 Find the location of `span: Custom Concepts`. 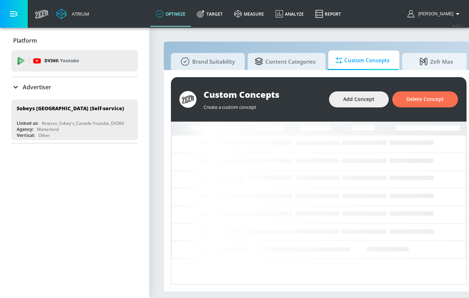

span: Custom Concepts is located at coordinates (362, 60).